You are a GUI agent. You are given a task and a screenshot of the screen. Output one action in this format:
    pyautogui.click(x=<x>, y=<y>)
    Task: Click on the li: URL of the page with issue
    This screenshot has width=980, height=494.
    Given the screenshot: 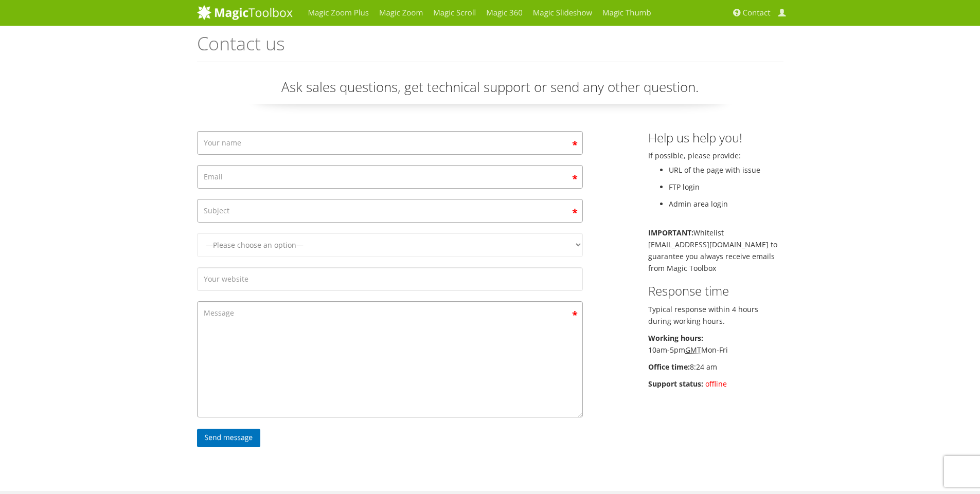 What is the action you would take?
    pyautogui.click(x=726, y=170)
    